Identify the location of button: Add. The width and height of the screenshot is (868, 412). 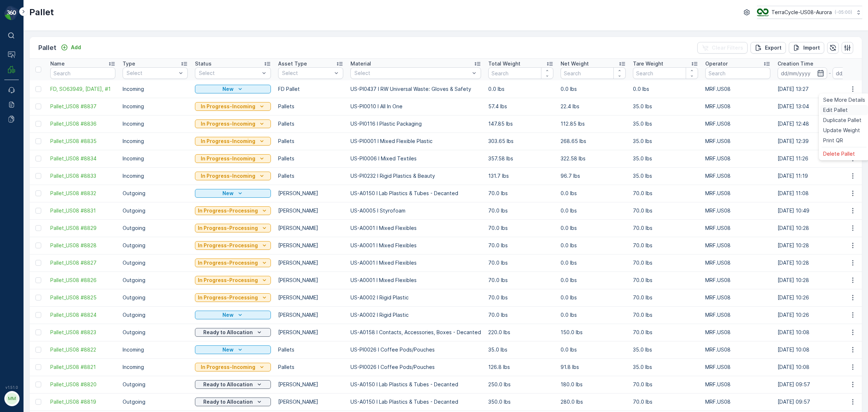
(71, 47).